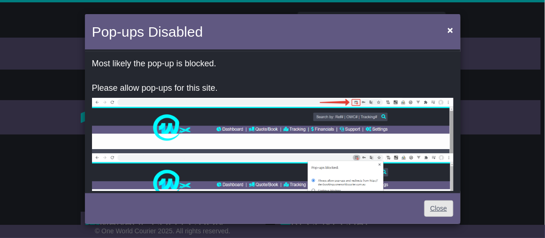  What do you see at coordinates (450, 30) in the screenshot?
I see `button: Close` at bounding box center [450, 30].